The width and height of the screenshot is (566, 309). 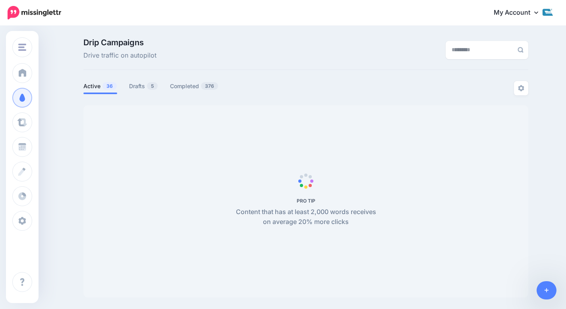 I want to click on span: Drive traffic on autopilot, so click(x=120, y=56).